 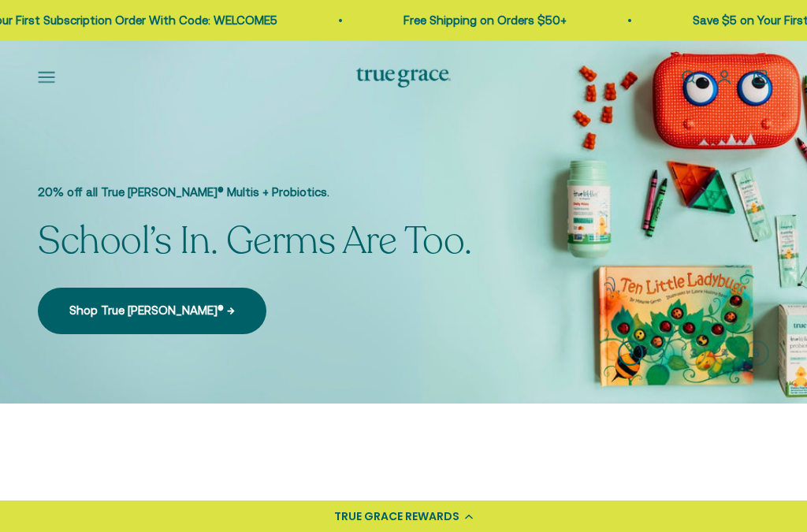 What do you see at coordinates (397, 516) in the screenshot?
I see `div: TRUE GRACE REWARDS` at bounding box center [397, 516].